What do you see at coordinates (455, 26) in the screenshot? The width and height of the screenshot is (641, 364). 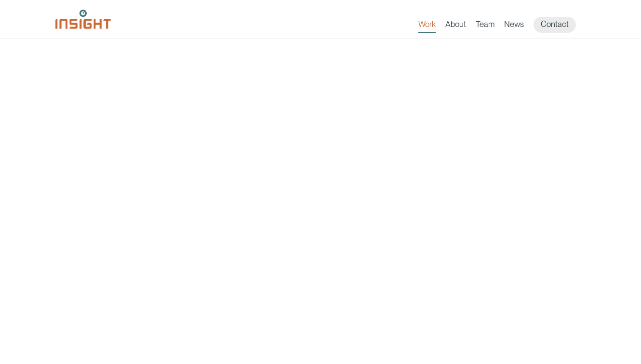 I see `a: About` at bounding box center [455, 26].